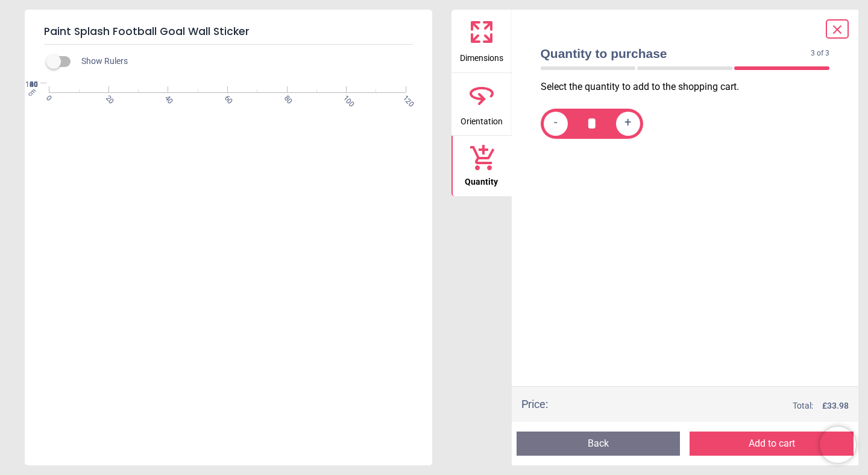 This screenshot has height=475, width=868. I want to click on button: Dimensions, so click(482, 41).